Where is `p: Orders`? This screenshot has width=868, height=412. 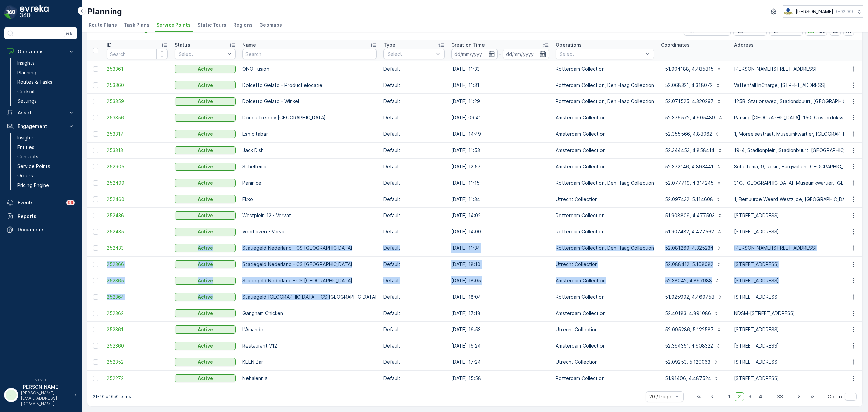
p: Orders is located at coordinates (25, 176).